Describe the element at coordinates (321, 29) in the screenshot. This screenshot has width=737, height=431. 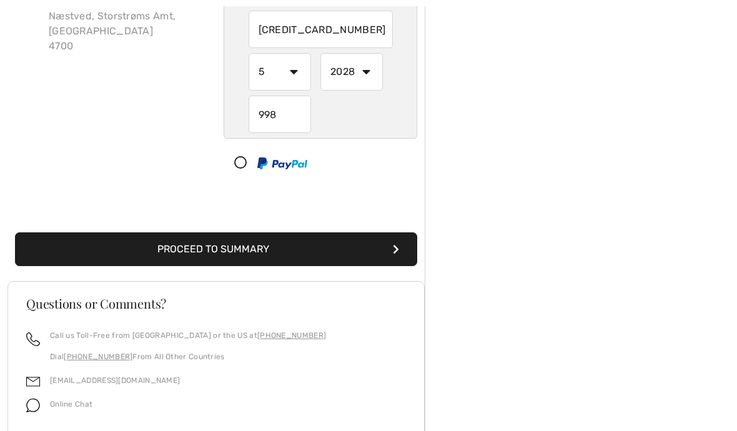
I see `input: Card number` at that location.